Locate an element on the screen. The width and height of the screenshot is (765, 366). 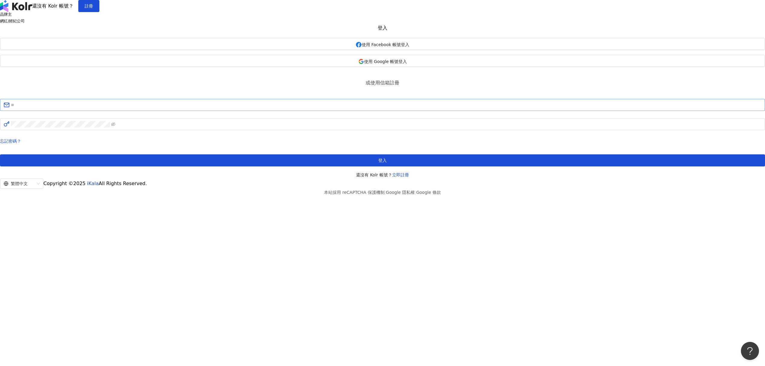
div: 繁體中文 is located at coordinates (19, 184).